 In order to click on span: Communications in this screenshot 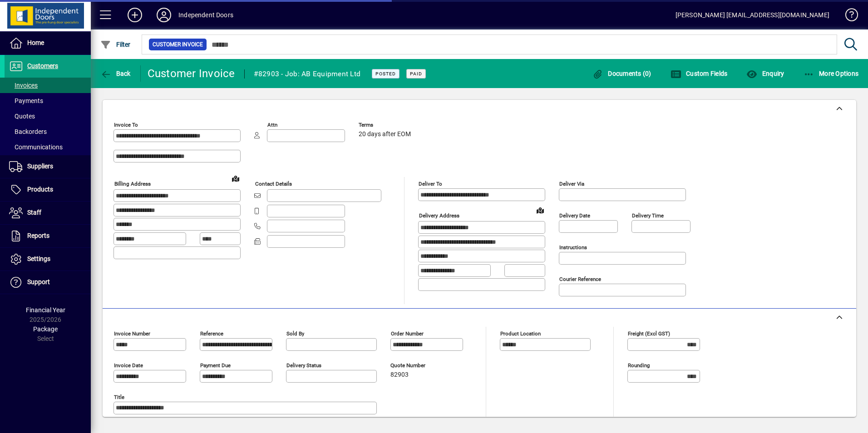, I will do `click(36, 147)`.